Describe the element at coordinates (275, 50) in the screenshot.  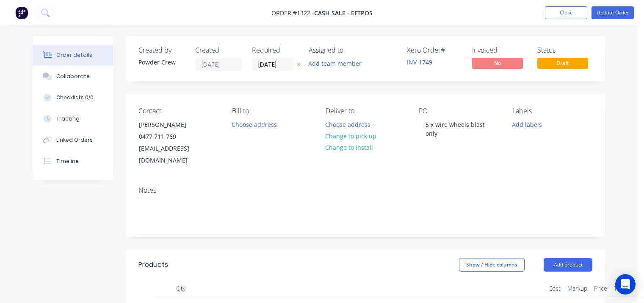
I see `div: Required` at that location.